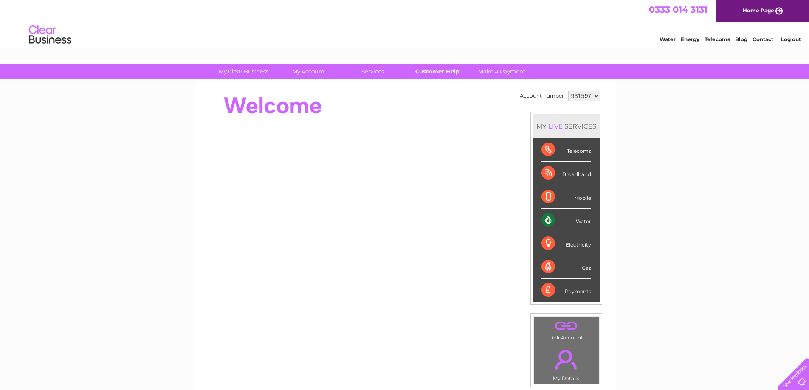 The width and height of the screenshot is (809, 390). I want to click on a: Energy, so click(690, 39).